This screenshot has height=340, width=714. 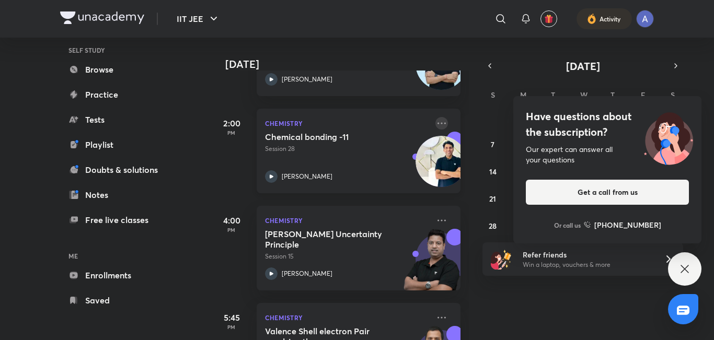 I want to click on button: IIT JEE, so click(x=198, y=19).